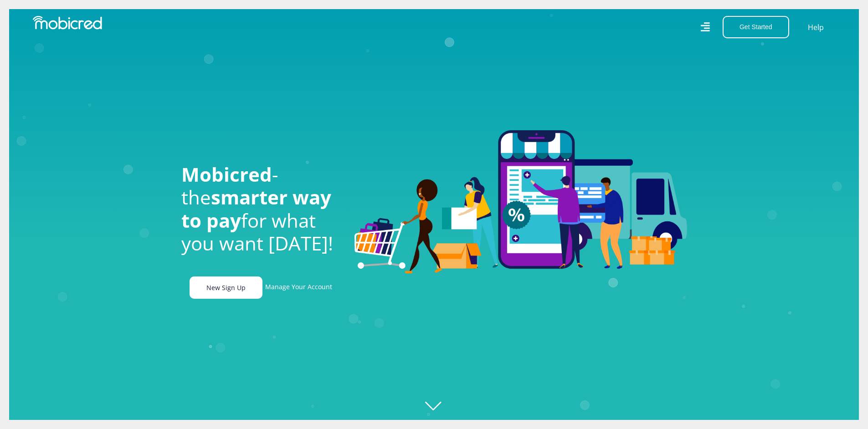 The width and height of the screenshot is (868, 429). Describe the element at coordinates (67, 23) in the screenshot. I see `img: Mobicred` at that location.